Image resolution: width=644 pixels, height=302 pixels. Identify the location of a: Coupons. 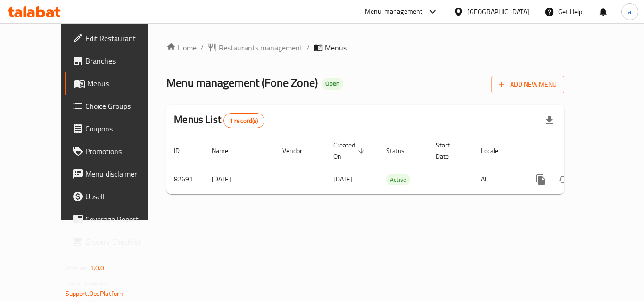
(116, 129).